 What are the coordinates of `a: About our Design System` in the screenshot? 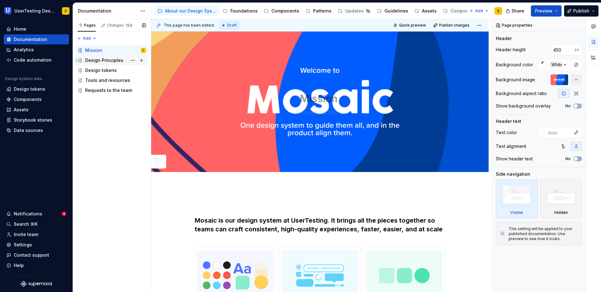 It's located at (187, 11).